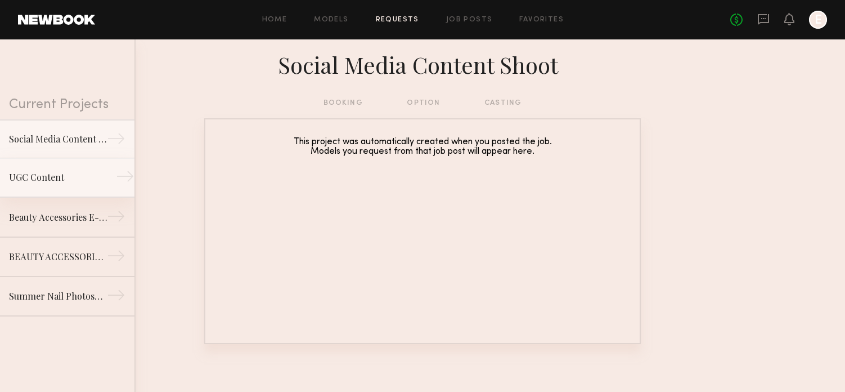 This screenshot has width=845, height=392. What do you see at coordinates (58, 257) in the screenshot?
I see `div: BEAUTY ACCESSORIES E-COMMERCE SHOOT` at bounding box center [58, 257].